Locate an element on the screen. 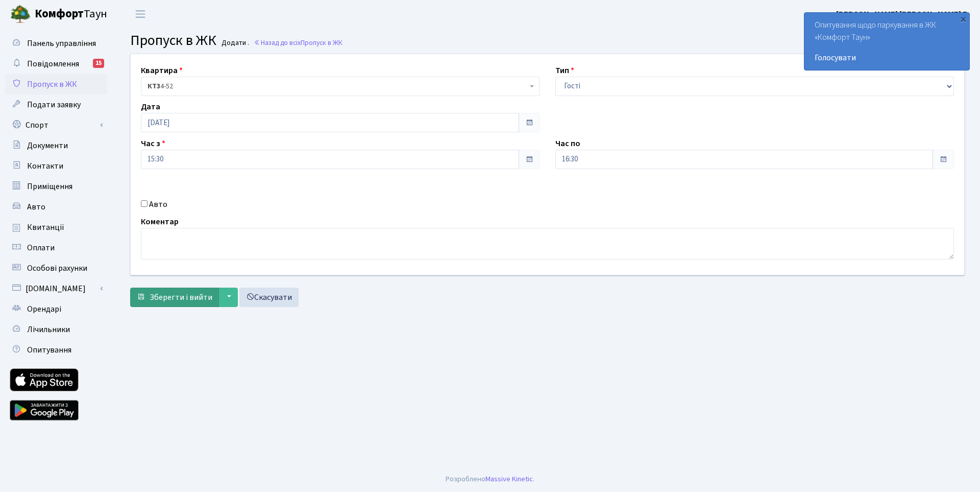 This screenshot has width=980, height=492. span: Повідомлення is located at coordinates (53, 63).